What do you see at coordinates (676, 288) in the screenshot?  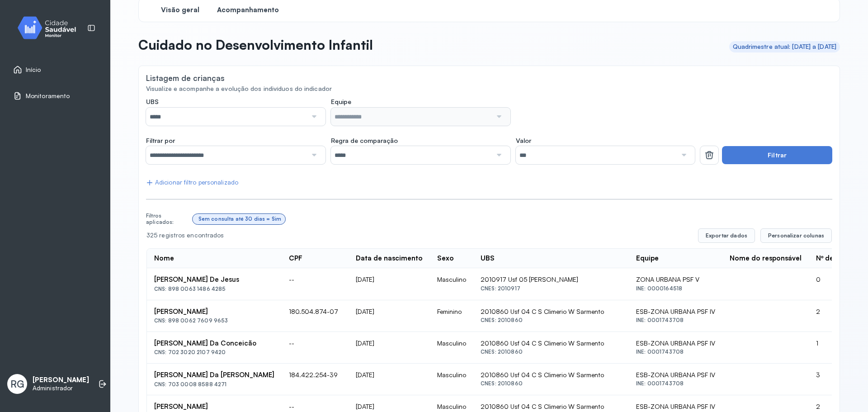 I see `div: INE: 0000164518` at bounding box center [676, 288].